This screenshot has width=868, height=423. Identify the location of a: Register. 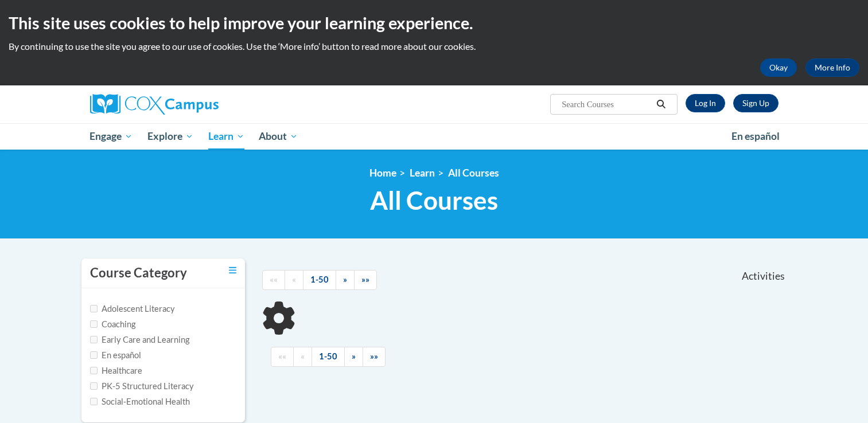
(755, 103).